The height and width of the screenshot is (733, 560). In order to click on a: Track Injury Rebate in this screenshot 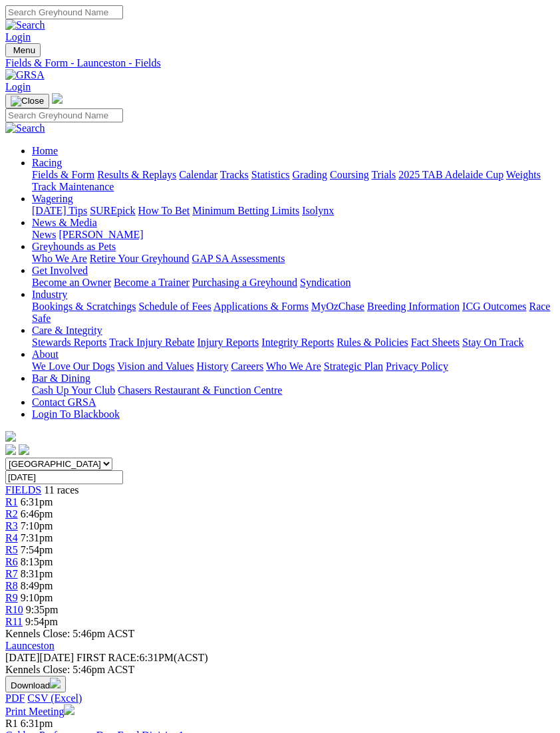, I will do `click(152, 342)`.